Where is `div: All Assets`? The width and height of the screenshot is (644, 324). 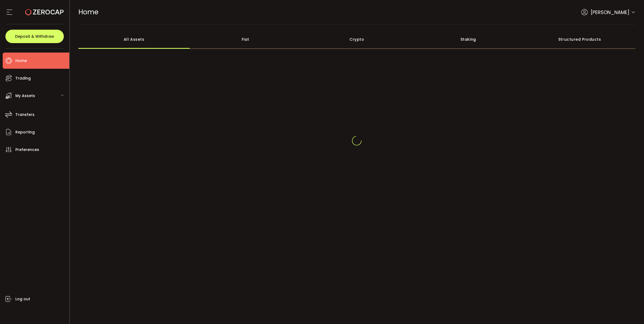
div: All Assets is located at coordinates (134, 39).